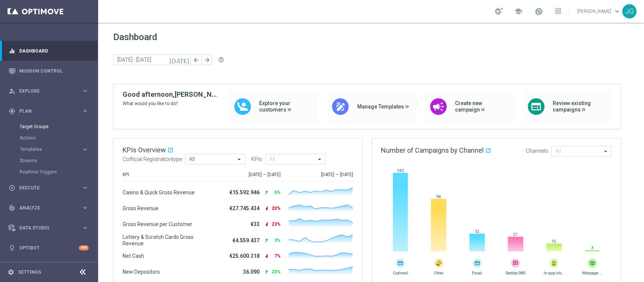 This screenshot has width=644, height=282. What do you see at coordinates (59, 161) in the screenshot?
I see `div: Streams` at bounding box center [59, 161].